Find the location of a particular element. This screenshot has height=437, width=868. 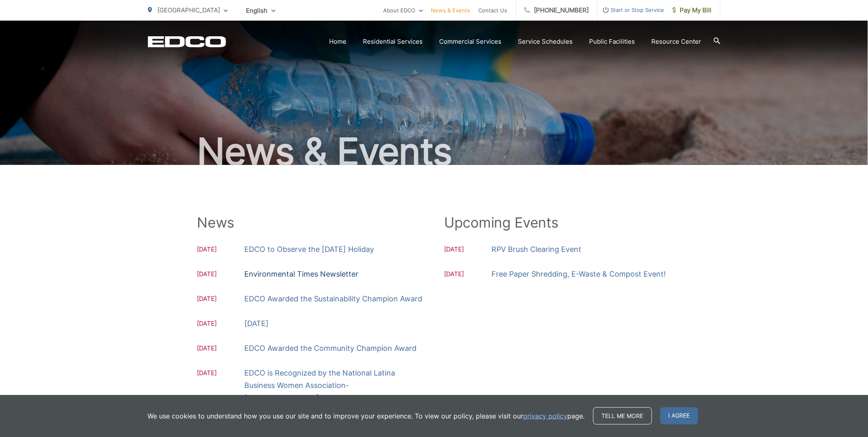

a: EDCO Awarded the Sustainability Champion Award is located at coordinates (333, 299).